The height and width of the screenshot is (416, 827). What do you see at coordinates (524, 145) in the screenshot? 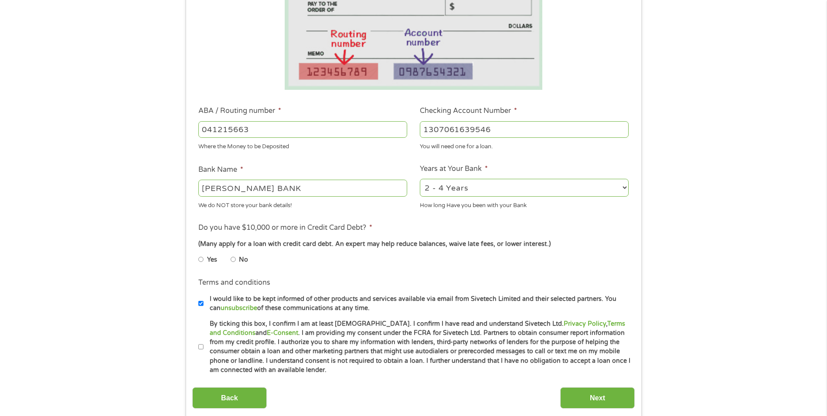
I see `div: You will need one for a loan.` at bounding box center [524, 145].